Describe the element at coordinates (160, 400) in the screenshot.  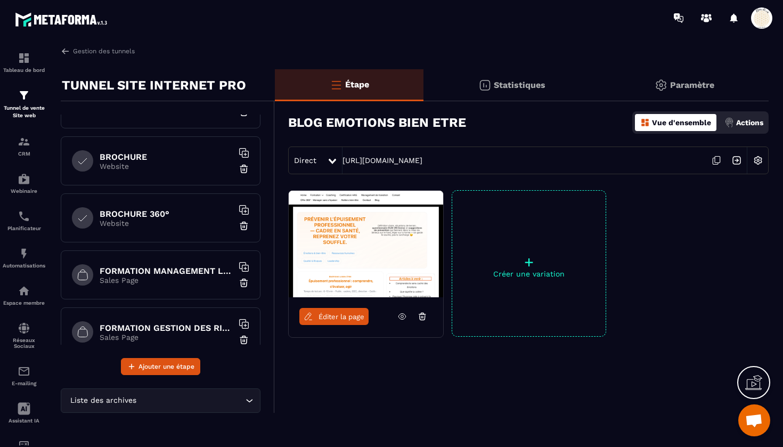
I see `div: Search for option` at that location.